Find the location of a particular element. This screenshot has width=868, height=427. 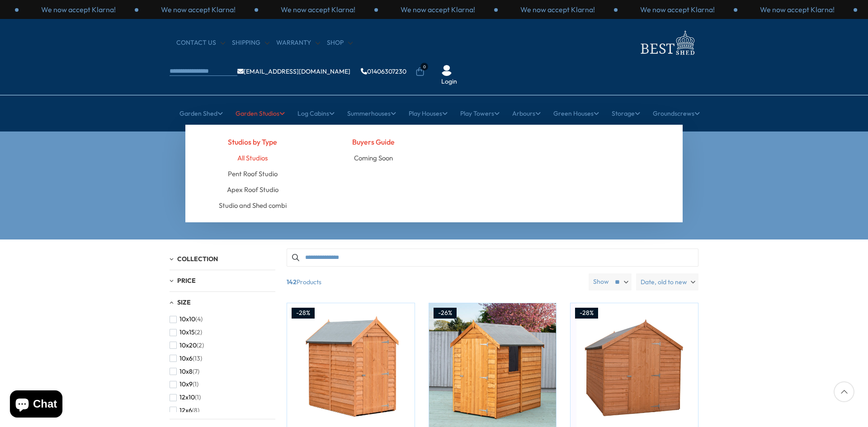

b: 142 is located at coordinates (291, 282).